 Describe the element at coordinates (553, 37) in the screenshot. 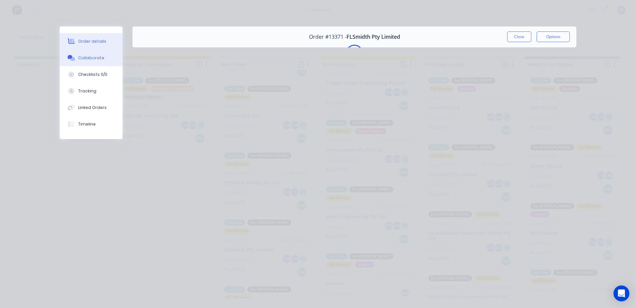

I see `button: Options` at that location.